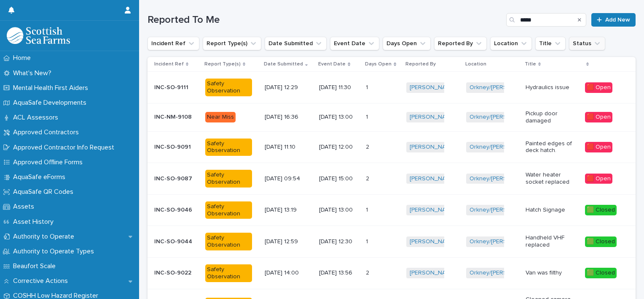  What do you see at coordinates (35, 221) in the screenshot?
I see `p: Asset History` at bounding box center [35, 221].